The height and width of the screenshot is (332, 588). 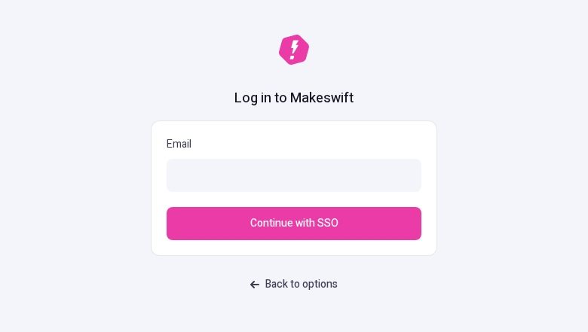 I want to click on h1: Log in to Makeswift, so click(x=294, y=99).